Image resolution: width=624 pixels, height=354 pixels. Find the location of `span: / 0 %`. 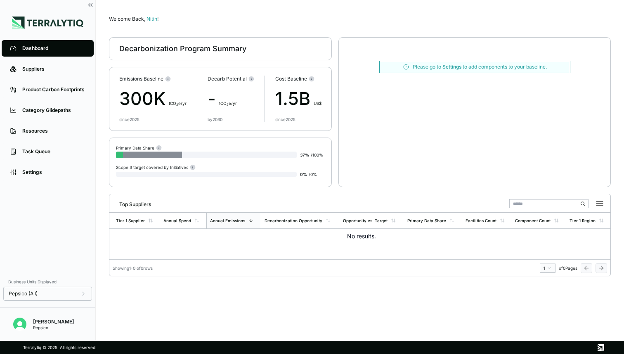

span: / 0 % is located at coordinates (313, 174).